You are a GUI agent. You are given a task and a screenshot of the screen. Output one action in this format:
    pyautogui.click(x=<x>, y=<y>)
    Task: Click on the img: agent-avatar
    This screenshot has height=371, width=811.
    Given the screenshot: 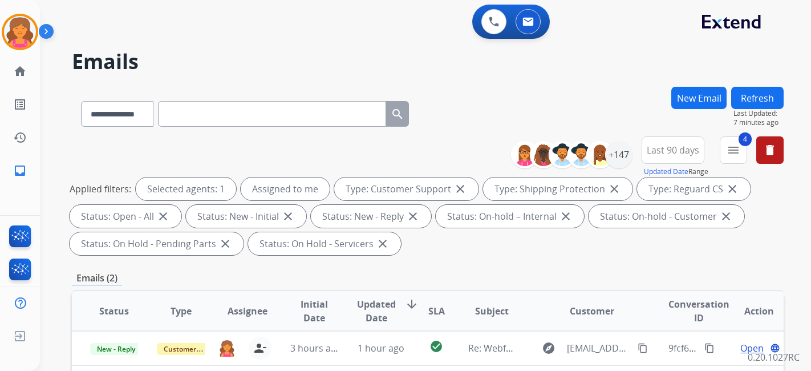 What is the action you would take?
    pyautogui.click(x=227, y=348)
    